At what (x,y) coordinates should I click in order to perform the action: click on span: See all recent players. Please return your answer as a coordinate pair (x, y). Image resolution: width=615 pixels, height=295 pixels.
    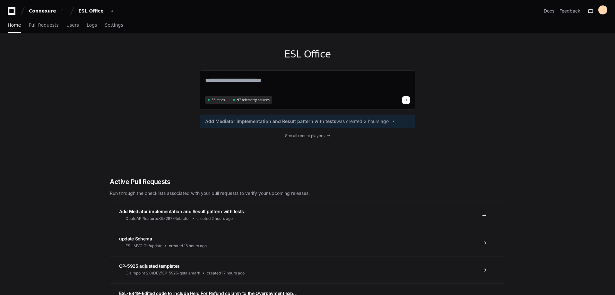
    Looking at the image, I should click on (305, 136).